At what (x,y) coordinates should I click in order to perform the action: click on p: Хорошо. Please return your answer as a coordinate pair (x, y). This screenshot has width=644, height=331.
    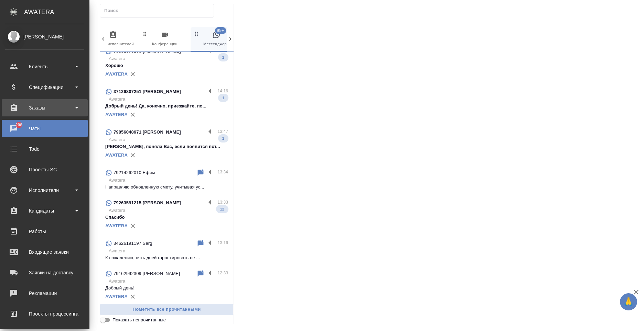
    Looking at the image, I should click on (166, 65).